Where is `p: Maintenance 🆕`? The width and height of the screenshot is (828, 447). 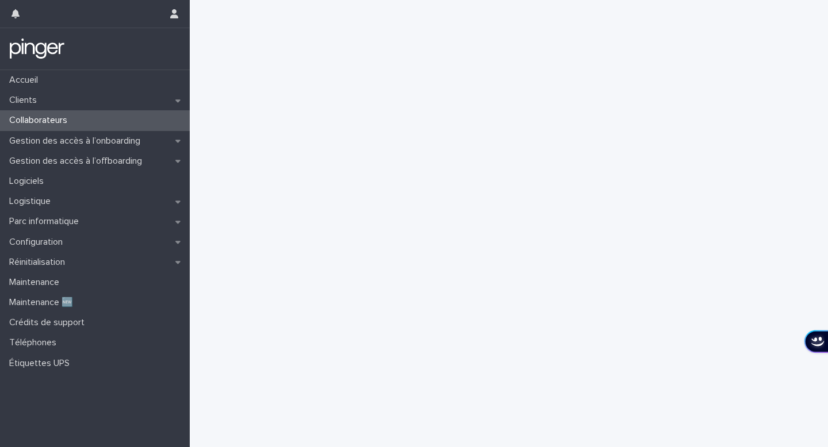 p: Maintenance 🆕 is located at coordinates (43, 302).